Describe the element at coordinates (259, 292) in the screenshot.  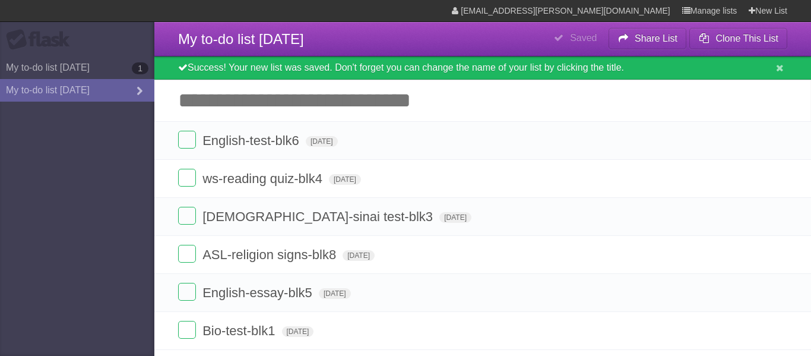
I see `span: English-essay-blk5` at that location.